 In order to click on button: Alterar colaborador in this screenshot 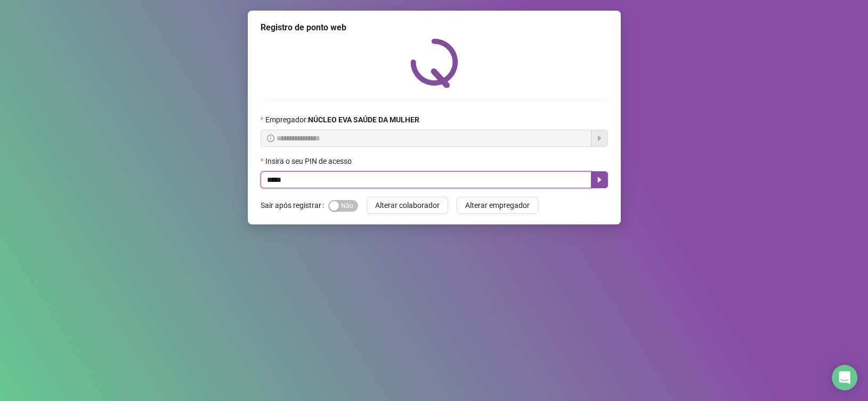, I will do `click(407, 205)`.